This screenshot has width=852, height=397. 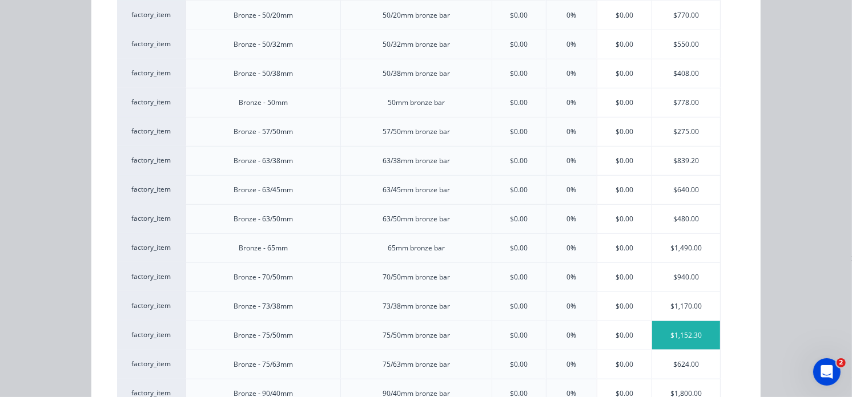 What do you see at coordinates (686, 15) in the screenshot?
I see `div: $770.00` at bounding box center [686, 15].